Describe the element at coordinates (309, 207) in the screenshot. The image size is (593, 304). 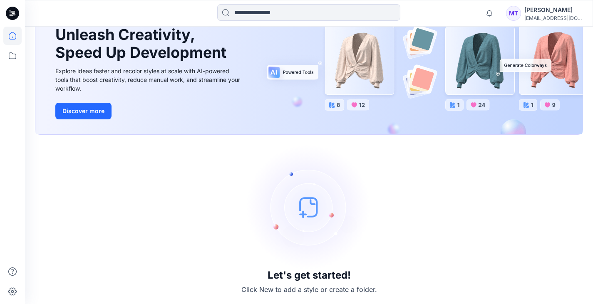
I see `img: empty-state-image.svg` at that location.